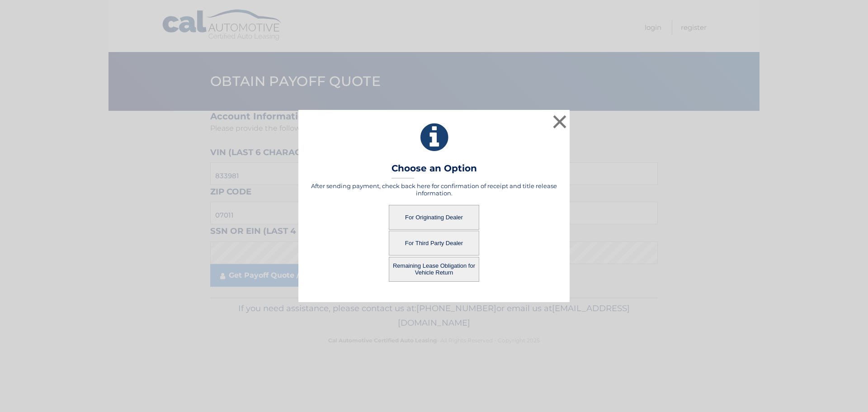  What do you see at coordinates (434, 243) in the screenshot?
I see `button: For Third Party Dealer` at bounding box center [434, 243].